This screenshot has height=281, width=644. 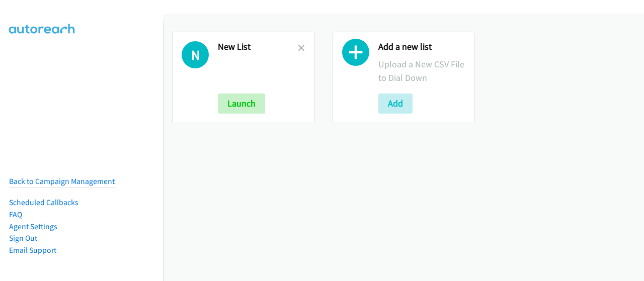 I want to click on p: Upload a New CSV File to Dial Down, so click(x=422, y=71).